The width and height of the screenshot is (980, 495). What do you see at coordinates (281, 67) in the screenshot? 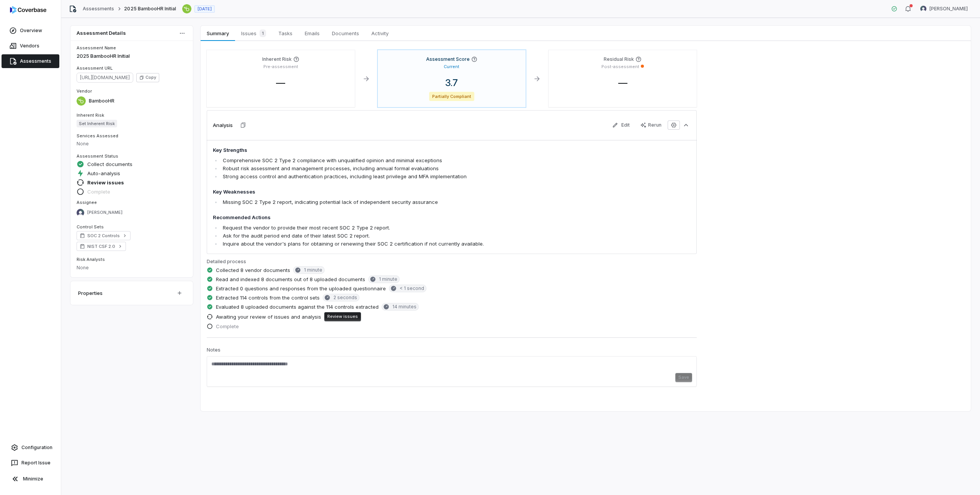
I see `p: Pre-assessment` at bounding box center [281, 67].